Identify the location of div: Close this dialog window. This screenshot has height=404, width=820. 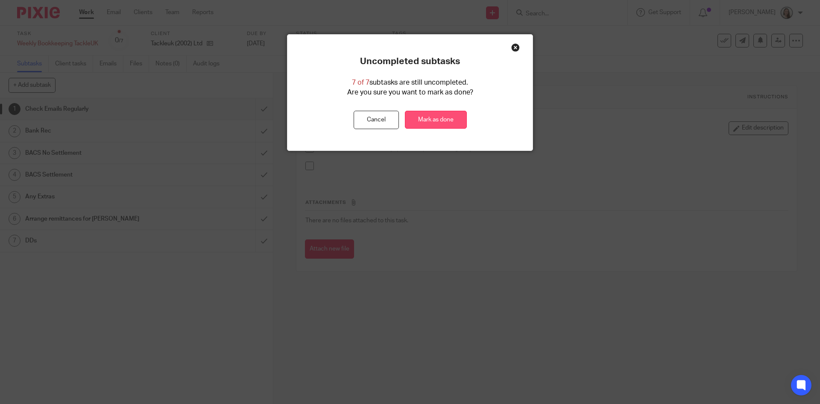
(516, 47).